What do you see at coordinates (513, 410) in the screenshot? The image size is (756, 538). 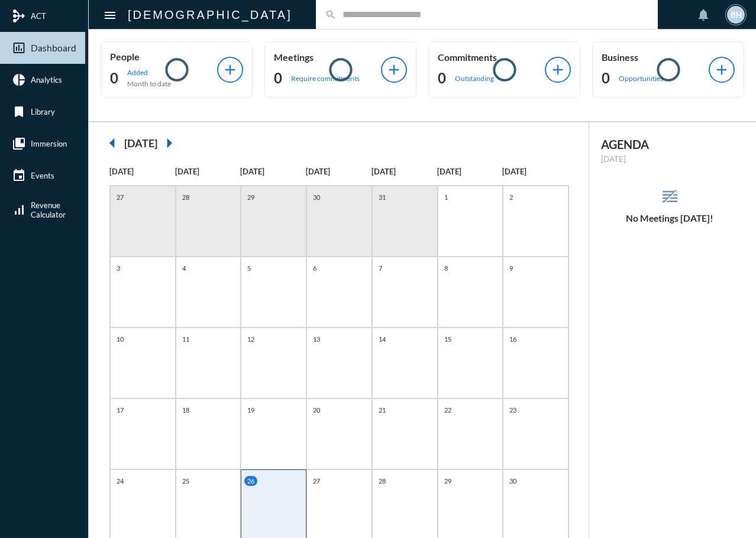 I see `p: 23` at bounding box center [513, 410].